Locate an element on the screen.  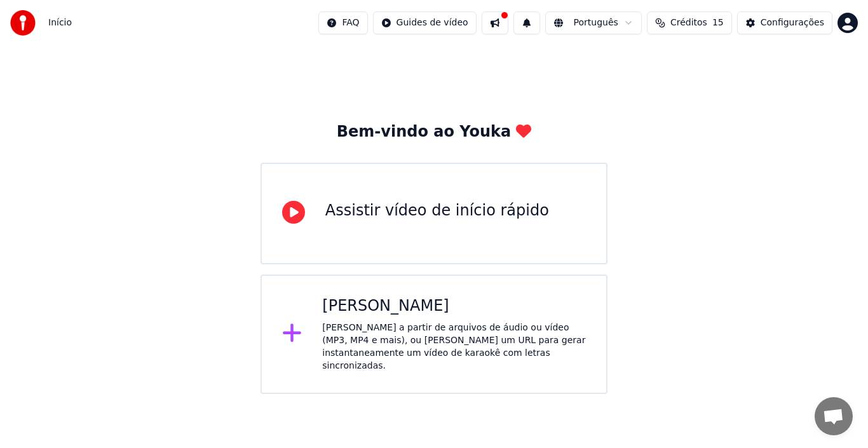
button: Guides de vídeo is located at coordinates (424, 23).